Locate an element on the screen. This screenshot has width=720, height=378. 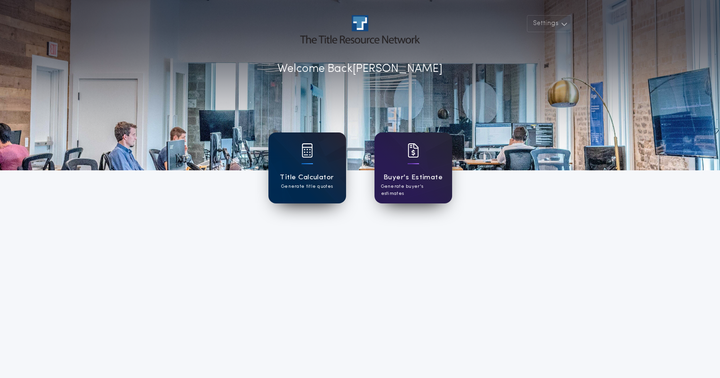
h1: Title Calculator is located at coordinates (307, 177).